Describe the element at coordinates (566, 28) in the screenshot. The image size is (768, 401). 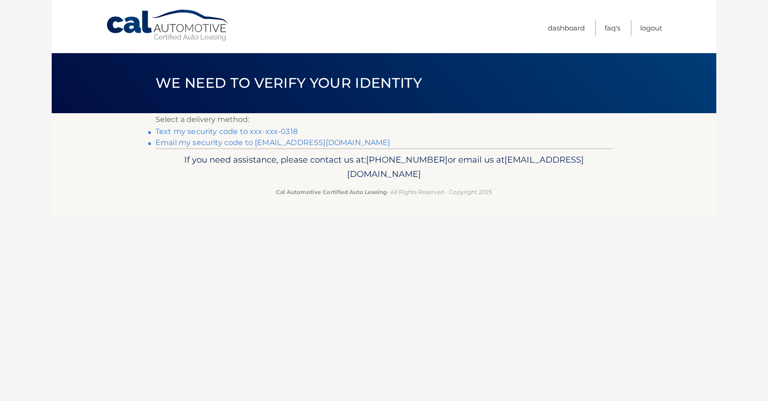
I see `a: Dashboard` at that location.